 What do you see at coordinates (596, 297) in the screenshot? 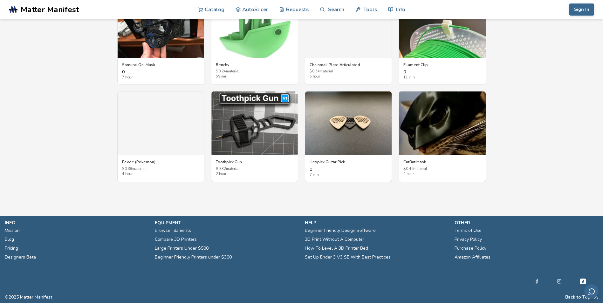
I see `a: RSS Feed` at bounding box center [596, 297].